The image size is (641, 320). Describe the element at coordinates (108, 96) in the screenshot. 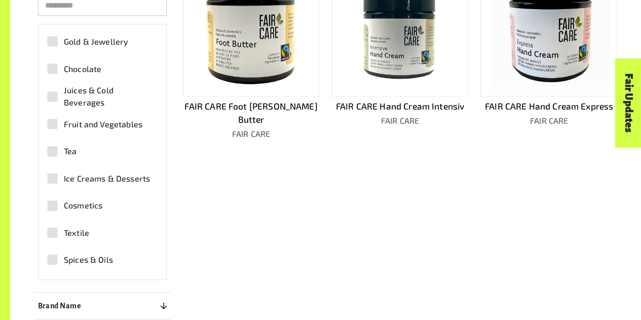

I see `span: Juices & Cold Beverages` at that location.